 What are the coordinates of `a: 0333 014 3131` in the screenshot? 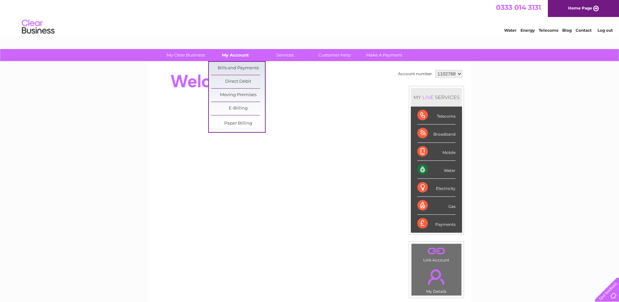 It's located at (519, 7).